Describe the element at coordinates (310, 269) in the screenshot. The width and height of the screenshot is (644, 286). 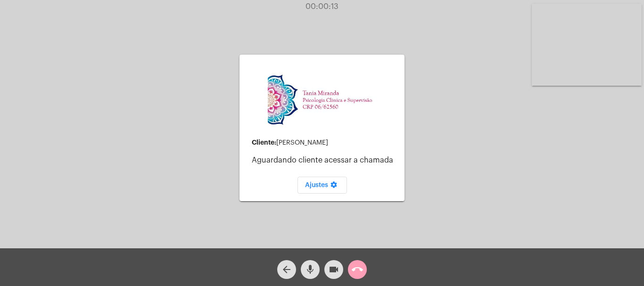
I see `mat-icon: mic` at that location.